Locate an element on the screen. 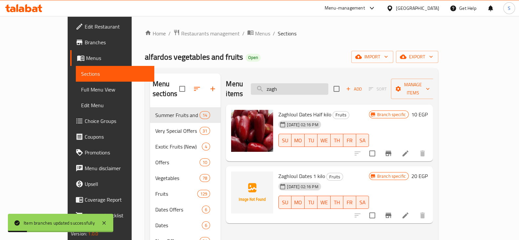 Image resolution: width=519 pixels, height=240 pixels. span: S is located at coordinates (509, 8).